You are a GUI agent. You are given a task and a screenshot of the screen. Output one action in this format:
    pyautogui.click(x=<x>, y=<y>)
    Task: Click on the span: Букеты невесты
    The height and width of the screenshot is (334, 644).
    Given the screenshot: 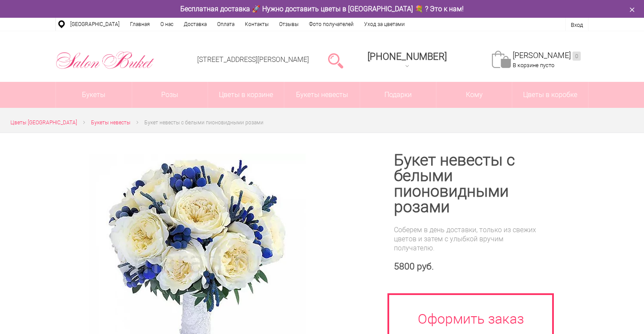 What is the action you would take?
    pyautogui.click(x=110, y=122)
    